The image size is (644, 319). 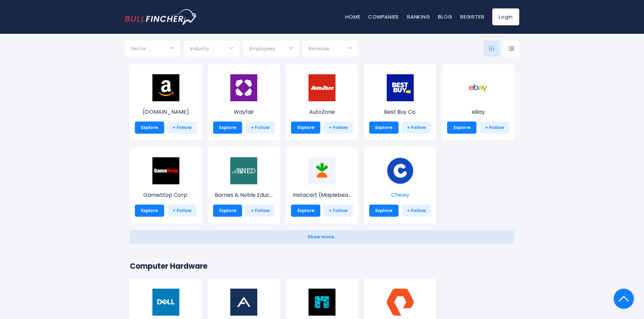 I want to click on p: Wayfair, so click(x=244, y=112).